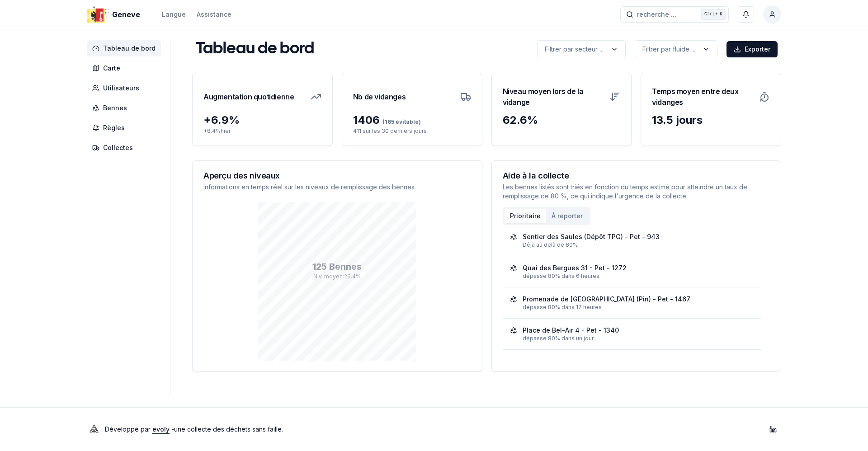 This screenshot has height=451, width=868. What do you see at coordinates (711, 120) in the screenshot?
I see `div: 13.5 jours` at bounding box center [711, 120].